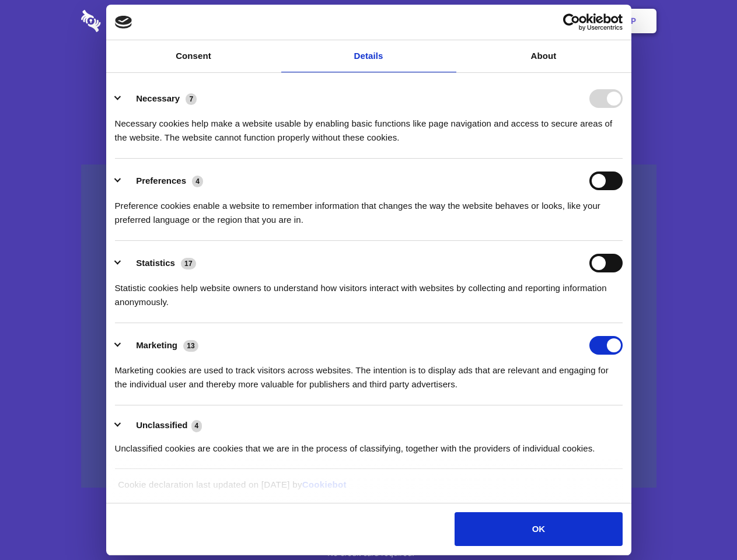 The image size is (737, 560). I want to click on button: Statistics (17), so click(160, 263).